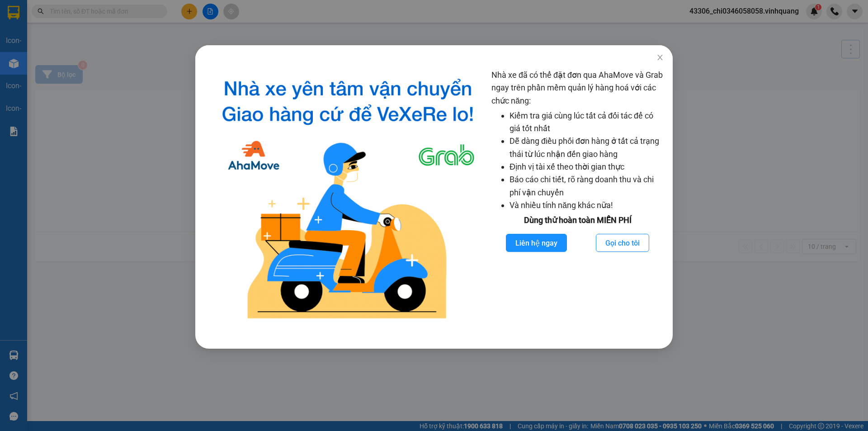  Describe the element at coordinates (660, 57) in the screenshot. I see `span: close` at that location.